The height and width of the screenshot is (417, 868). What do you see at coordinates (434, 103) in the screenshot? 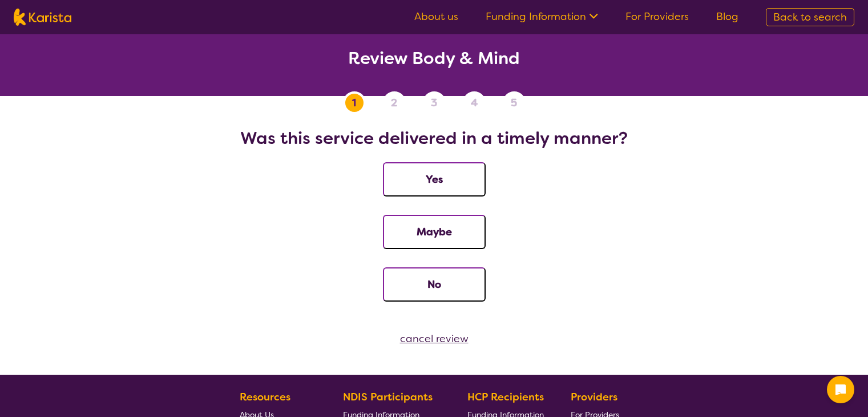
I see `span: 3` at bounding box center [434, 103].